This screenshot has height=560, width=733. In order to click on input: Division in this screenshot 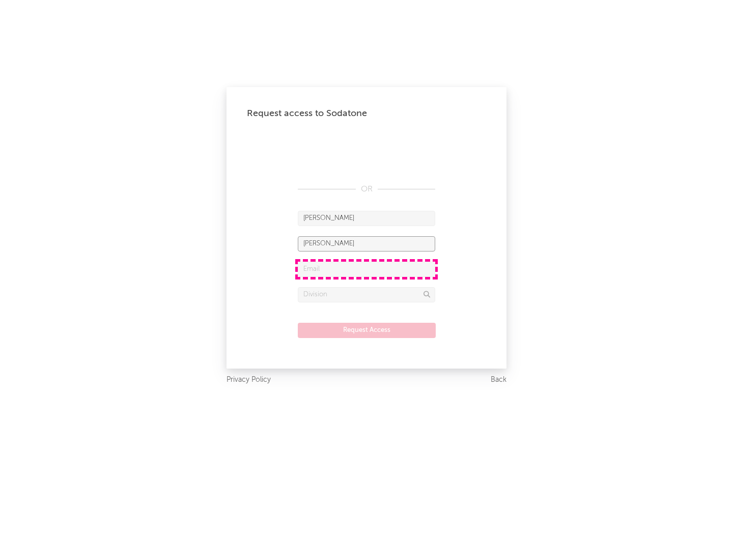, I will do `click(366, 295)`.